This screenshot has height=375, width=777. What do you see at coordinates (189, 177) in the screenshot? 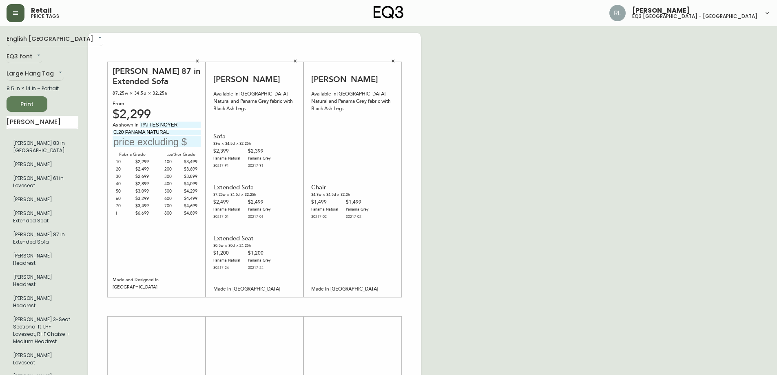
I see `div: $3,899` at bounding box center [189, 177].